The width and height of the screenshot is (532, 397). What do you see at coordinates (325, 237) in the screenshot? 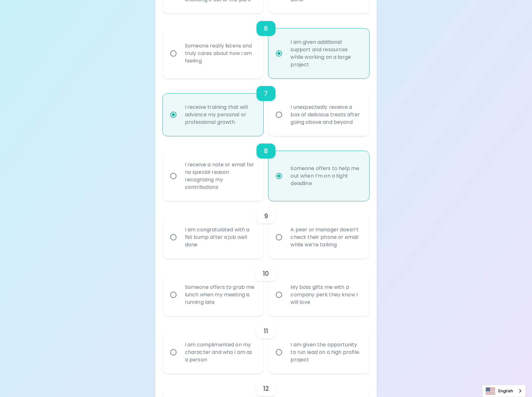
I see `div: A peer or manager doesn’t check their phone or email while we’re talking` at bounding box center [325, 237].